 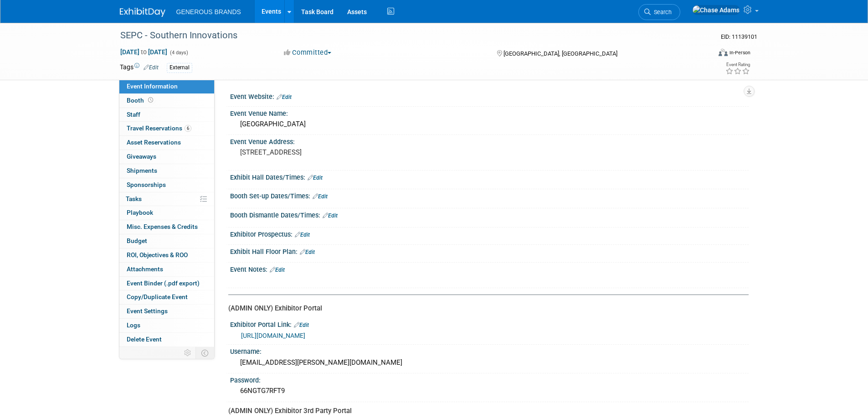 What do you see at coordinates (737, 65) in the screenshot?
I see `div: Event Rating` at bounding box center [737, 65].